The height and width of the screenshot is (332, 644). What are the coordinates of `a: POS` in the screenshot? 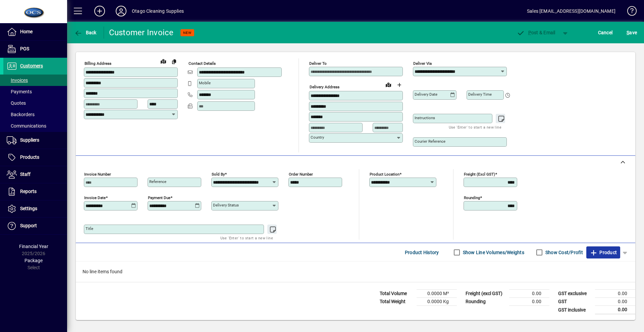 It's located at (35, 49).